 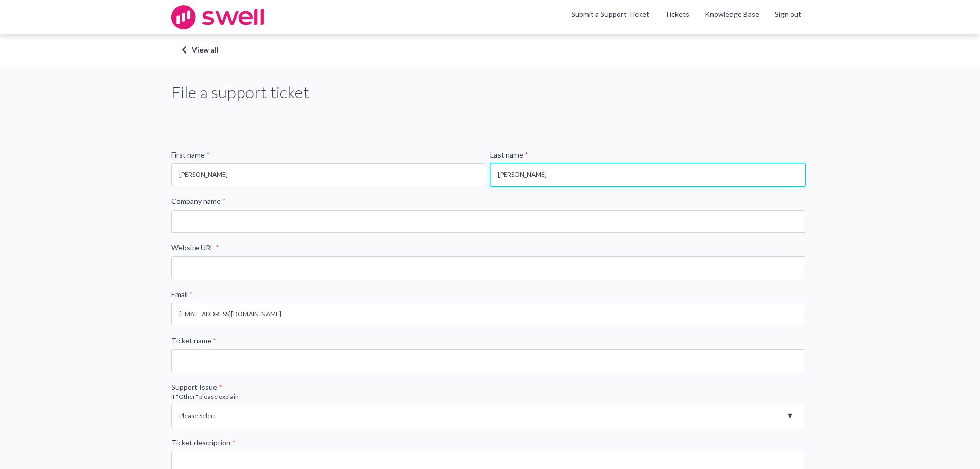 I want to click on img: swell, so click(x=217, y=17).